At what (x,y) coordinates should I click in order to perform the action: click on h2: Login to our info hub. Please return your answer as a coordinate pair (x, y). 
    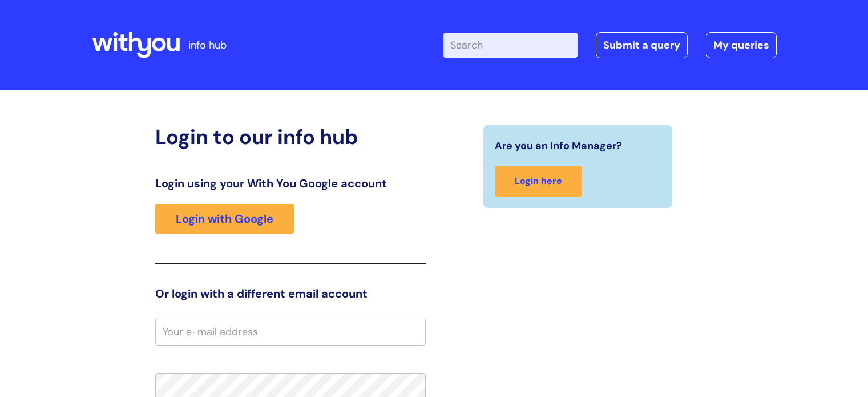
    Looking at the image, I should click on (290, 137).